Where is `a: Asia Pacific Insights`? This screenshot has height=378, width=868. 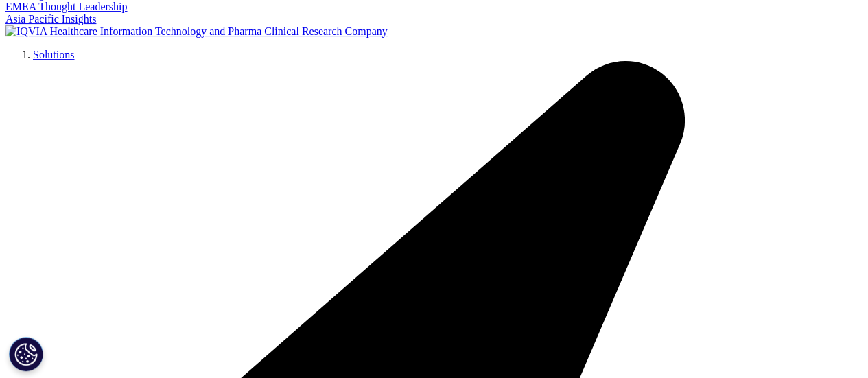 a: Asia Pacific Insights is located at coordinates (51, 19).